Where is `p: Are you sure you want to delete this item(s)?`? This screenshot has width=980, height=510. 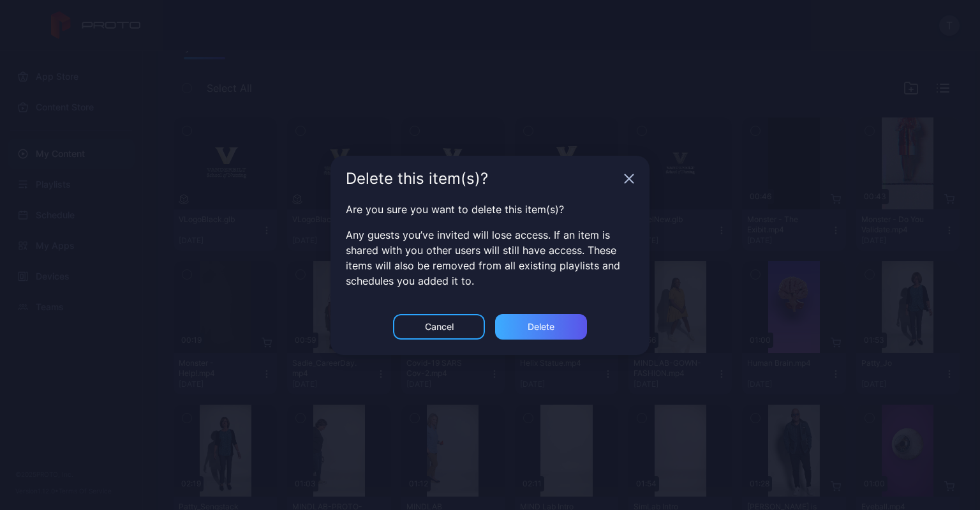 p: Are you sure you want to delete this item(s)? is located at coordinates (490, 209).